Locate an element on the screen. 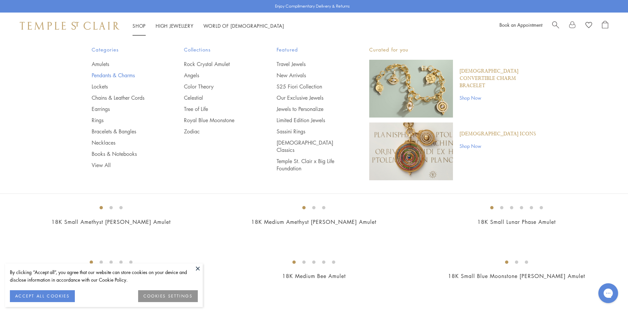 The width and height of the screenshot is (628, 312). p: Curated for you is located at coordinates (453, 49).